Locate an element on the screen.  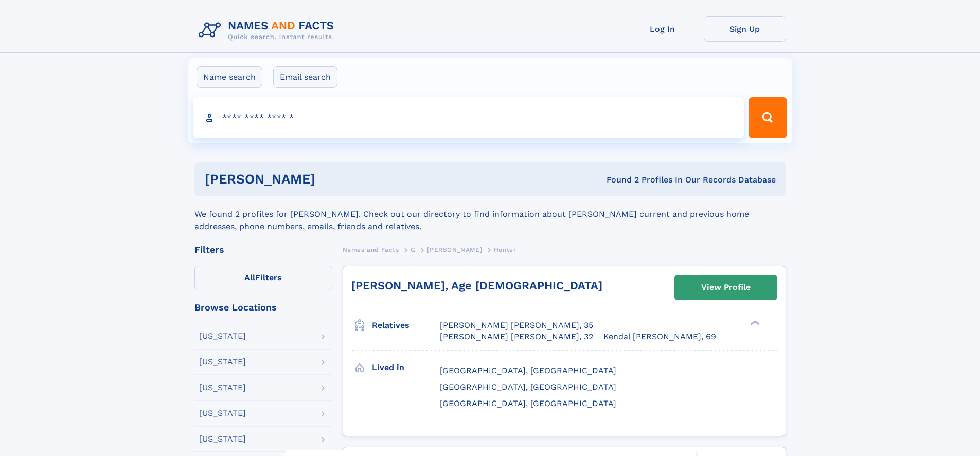
h3: Relatives is located at coordinates (406, 325).